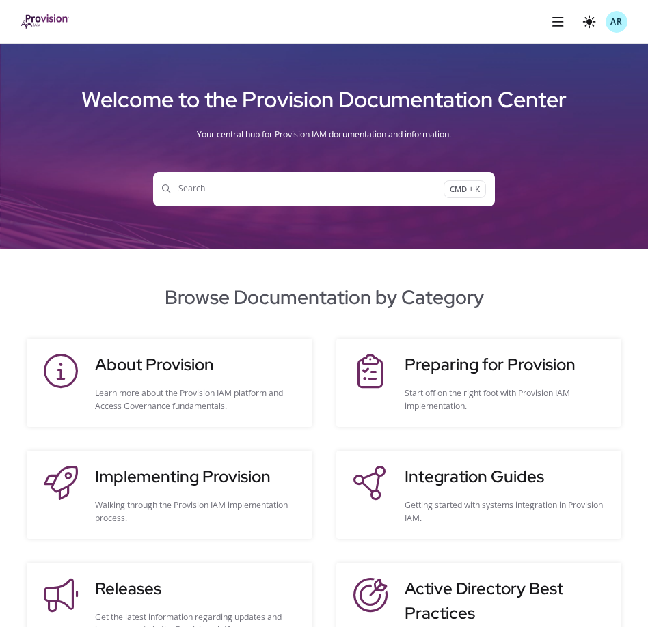 The height and width of the screenshot is (627, 648). Describe the element at coordinates (506, 477) in the screenshot. I see `h3: Integration Guides` at that location.